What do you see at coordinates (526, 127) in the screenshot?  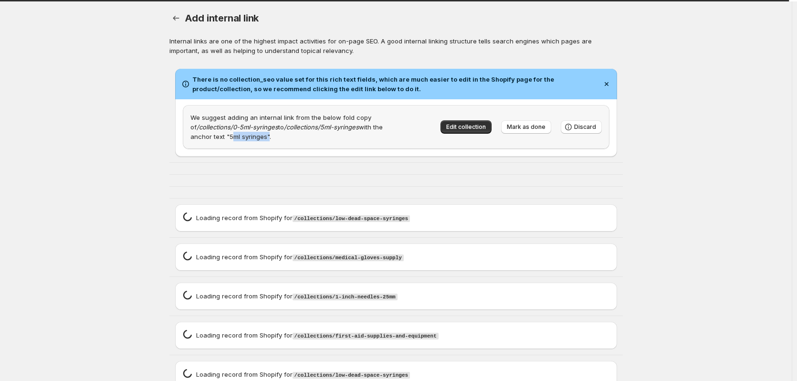 I see `button: Mark as done` at bounding box center [526, 127].